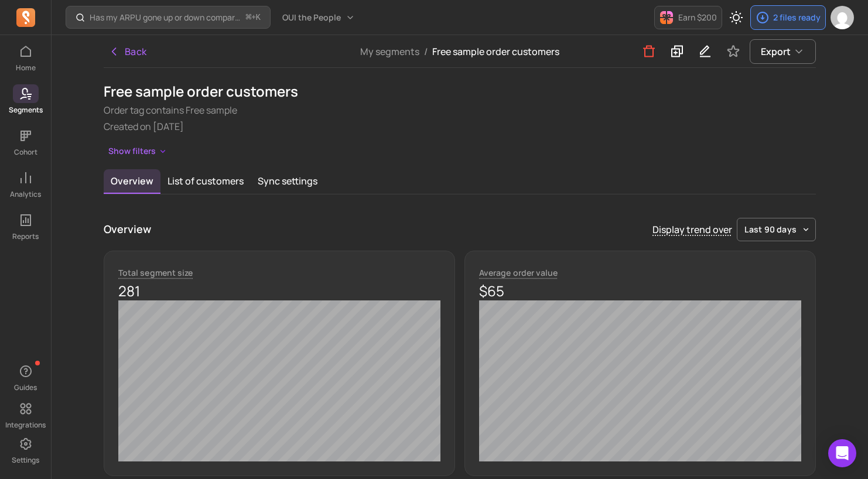 The height and width of the screenshot is (479, 868). What do you see at coordinates (26, 388) in the screenshot?
I see `p: Guides` at bounding box center [26, 388].